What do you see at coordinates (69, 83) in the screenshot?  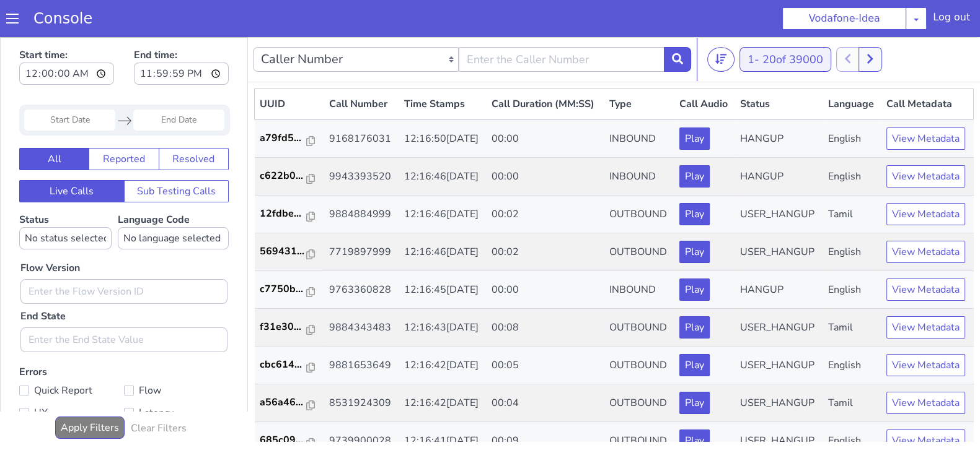 I see `input: Start Date` at bounding box center [69, 83].